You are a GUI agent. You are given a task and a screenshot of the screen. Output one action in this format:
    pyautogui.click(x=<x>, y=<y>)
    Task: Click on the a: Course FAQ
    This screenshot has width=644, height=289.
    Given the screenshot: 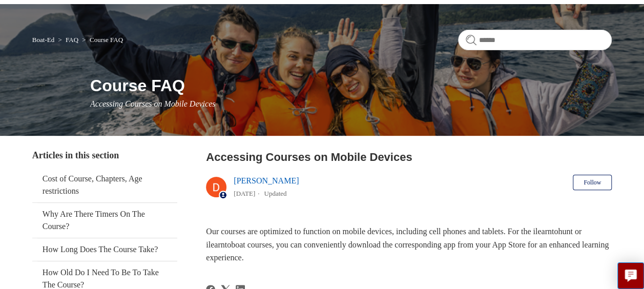 What is the action you would take?
    pyautogui.click(x=106, y=40)
    